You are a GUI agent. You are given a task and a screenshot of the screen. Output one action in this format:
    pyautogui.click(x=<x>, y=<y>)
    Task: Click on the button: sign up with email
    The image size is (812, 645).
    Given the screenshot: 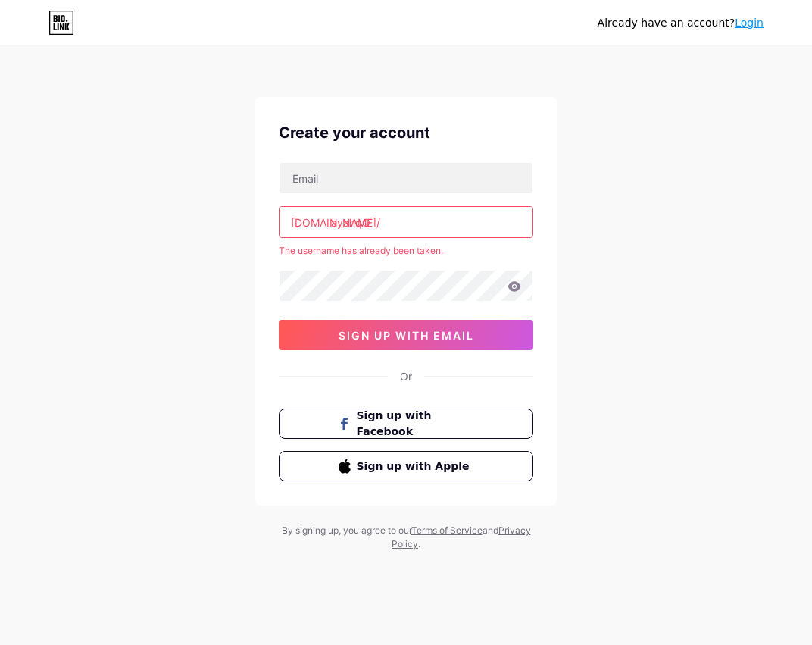 What is the action you would take?
    pyautogui.click(x=406, y=335)
    